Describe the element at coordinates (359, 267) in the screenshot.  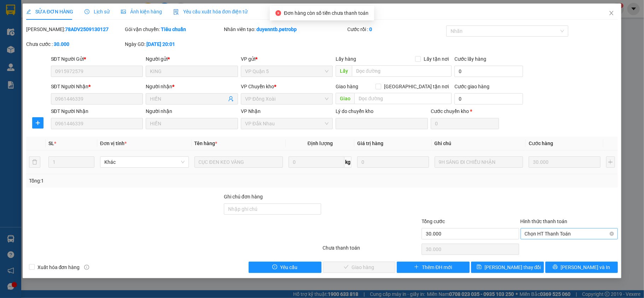
I see `button: checkGiao hàng` at that location.